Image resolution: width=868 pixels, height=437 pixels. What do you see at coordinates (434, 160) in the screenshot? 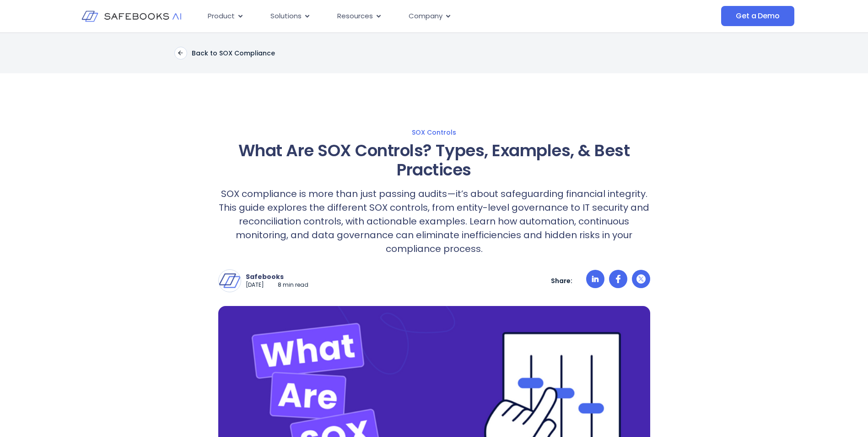
I see `h1: What Are SOX Controls? Types, Examples, & Best Practices` at bounding box center [434, 160].